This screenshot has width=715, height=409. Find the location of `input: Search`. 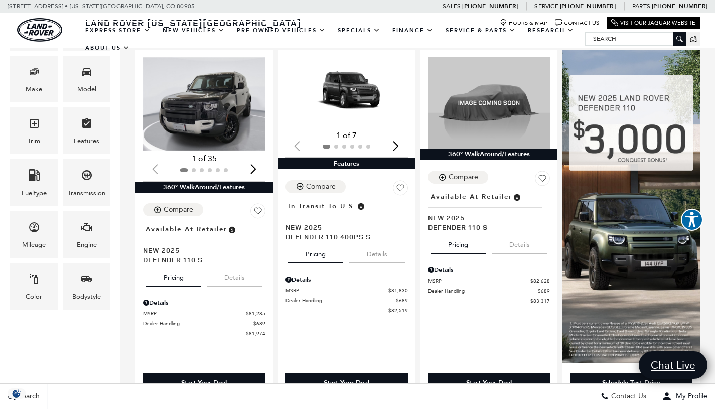

input: Search is located at coordinates (635, 39).